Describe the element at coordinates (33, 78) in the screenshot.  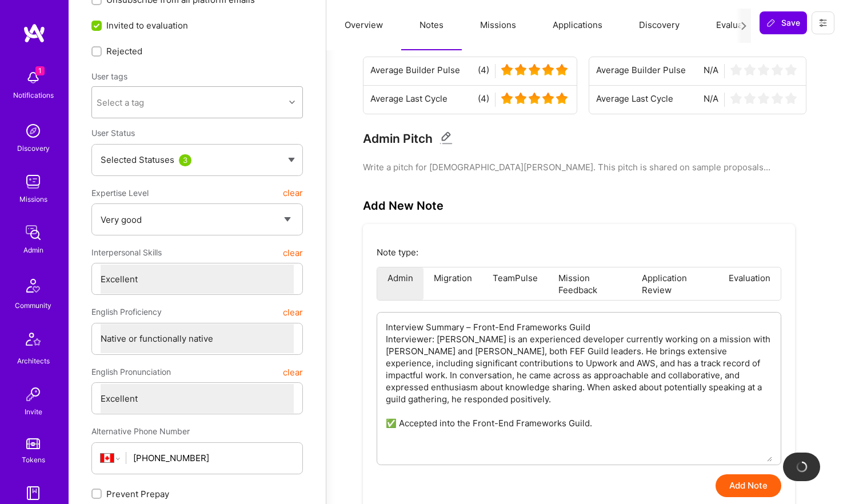
I see `img: bell` at that location.